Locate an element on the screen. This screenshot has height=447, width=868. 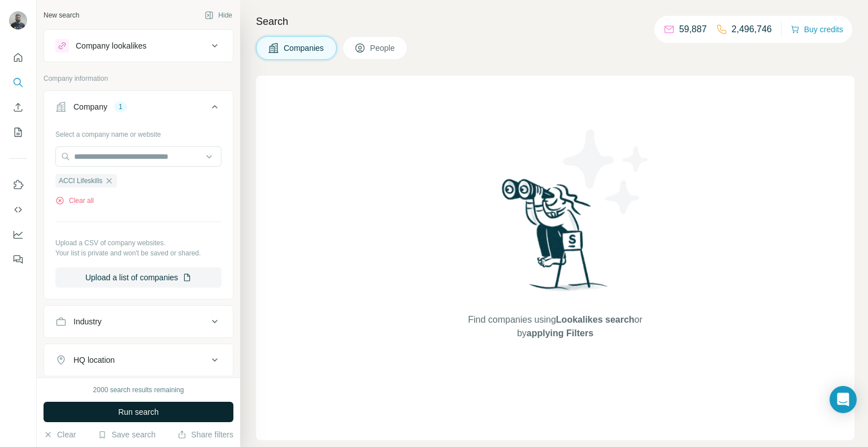
button: Industry is located at coordinates (138, 322).